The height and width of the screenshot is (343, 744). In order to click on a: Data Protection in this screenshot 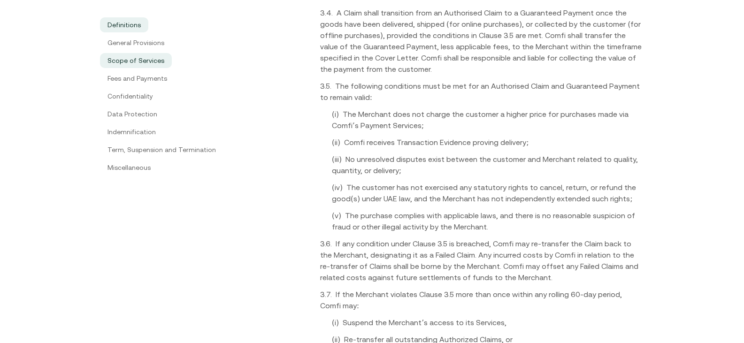, I will do `click(132, 114)`.